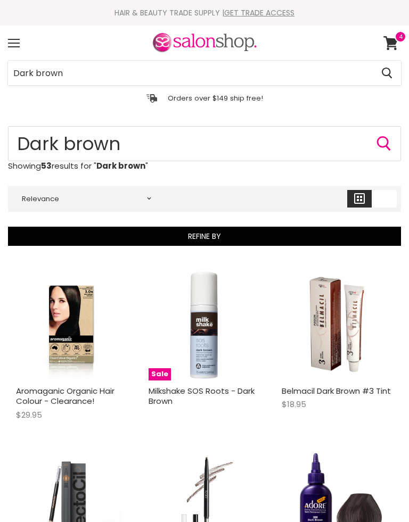  I want to click on img: Milkshake SOS Roots - Dark Brown, so click(204, 324).